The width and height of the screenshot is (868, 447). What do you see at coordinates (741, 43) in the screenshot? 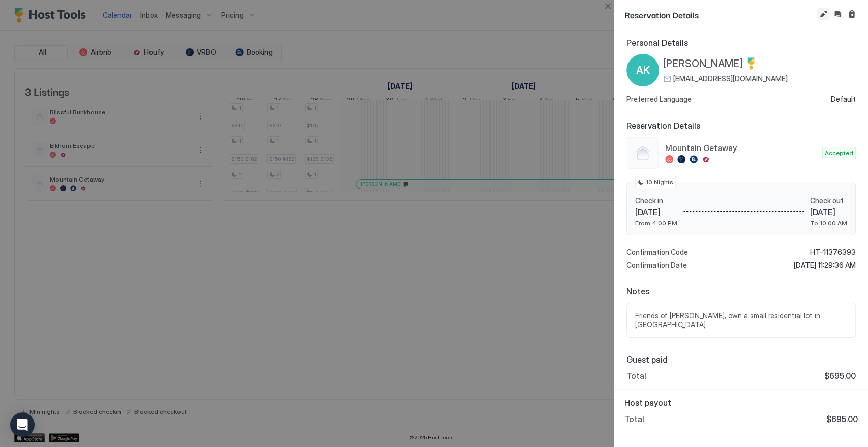
I see `span: Personal Details` at bounding box center [741, 43].